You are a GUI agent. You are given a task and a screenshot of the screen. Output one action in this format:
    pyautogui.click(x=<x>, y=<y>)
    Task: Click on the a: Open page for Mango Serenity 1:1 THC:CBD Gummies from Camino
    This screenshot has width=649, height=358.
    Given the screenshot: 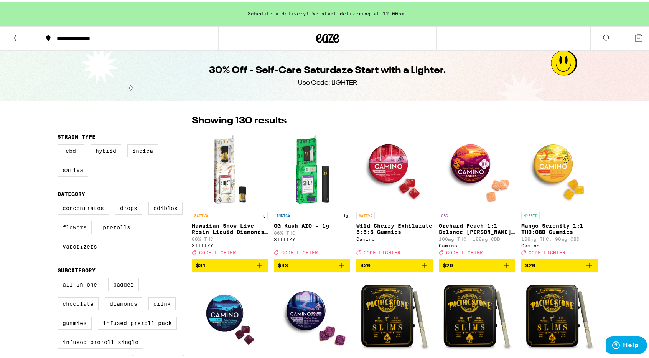 What is the action you would take?
    pyautogui.click(x=559, y=193)
    